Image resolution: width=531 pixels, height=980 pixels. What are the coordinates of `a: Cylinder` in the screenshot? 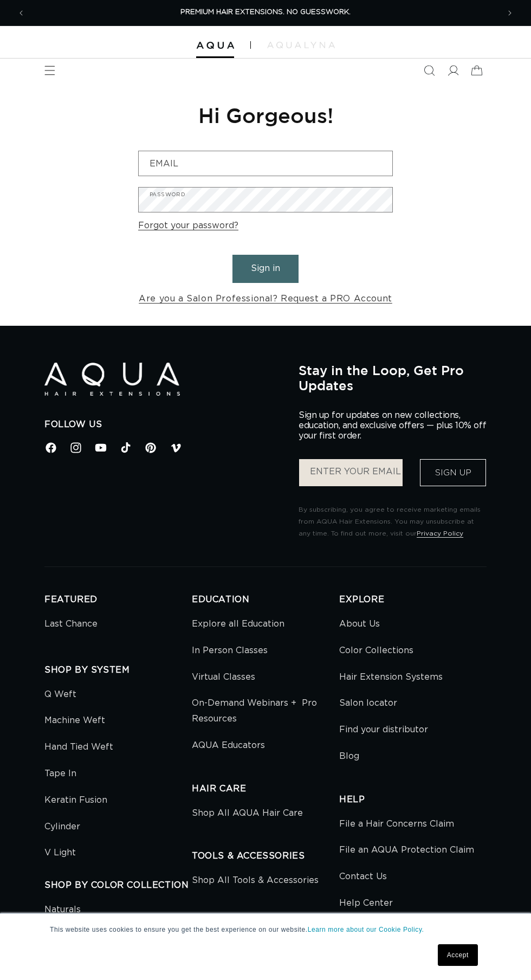 It's located at (62, 826).